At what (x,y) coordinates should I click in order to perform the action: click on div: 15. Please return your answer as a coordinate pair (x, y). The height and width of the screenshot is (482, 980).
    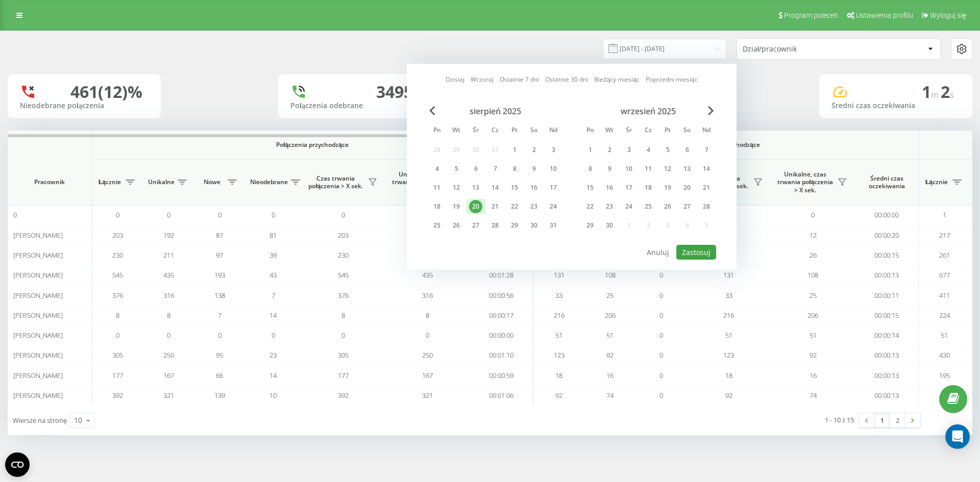
    Looking at the image, I should click on (590, 188).